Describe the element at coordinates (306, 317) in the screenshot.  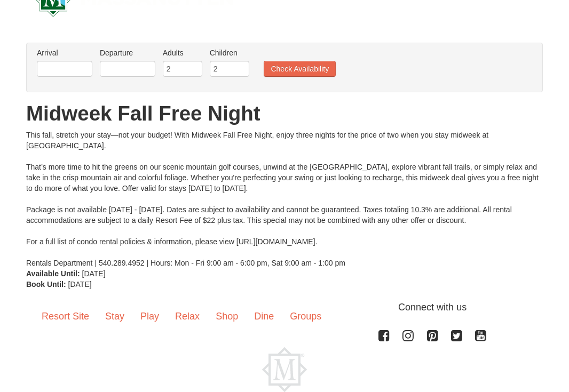
I see `a: Groups` at that location.